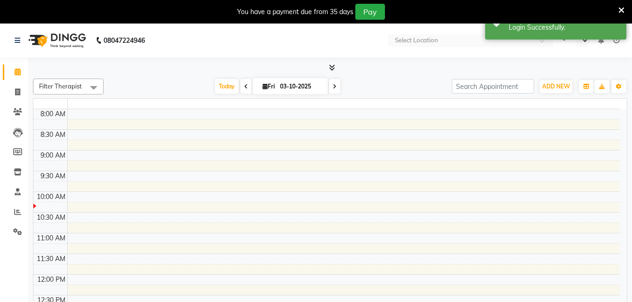  I want to click on b: 08047224946, so click(124, 40).